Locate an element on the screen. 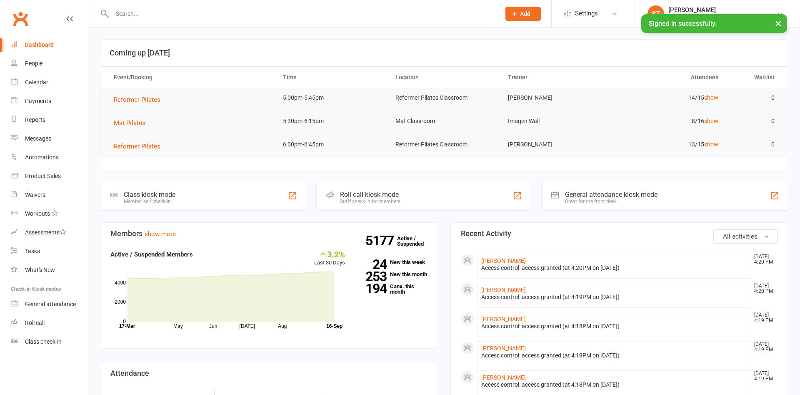  a: Workouts is located at coordinates (49, 213).